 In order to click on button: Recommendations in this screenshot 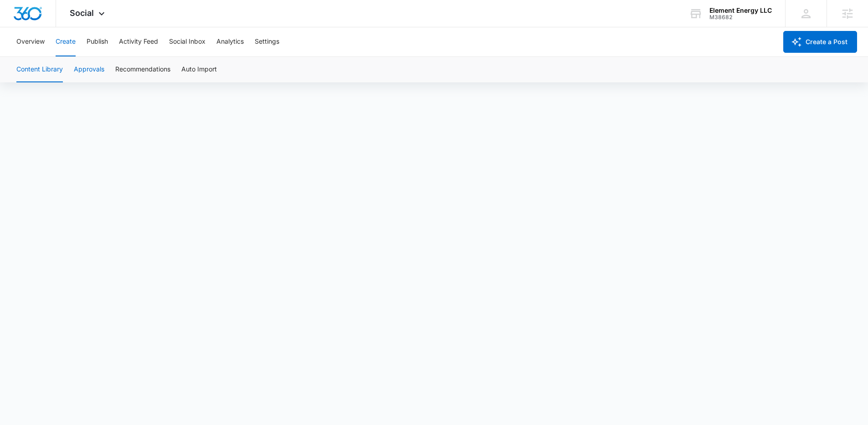, I will do `click(142, 70)`.